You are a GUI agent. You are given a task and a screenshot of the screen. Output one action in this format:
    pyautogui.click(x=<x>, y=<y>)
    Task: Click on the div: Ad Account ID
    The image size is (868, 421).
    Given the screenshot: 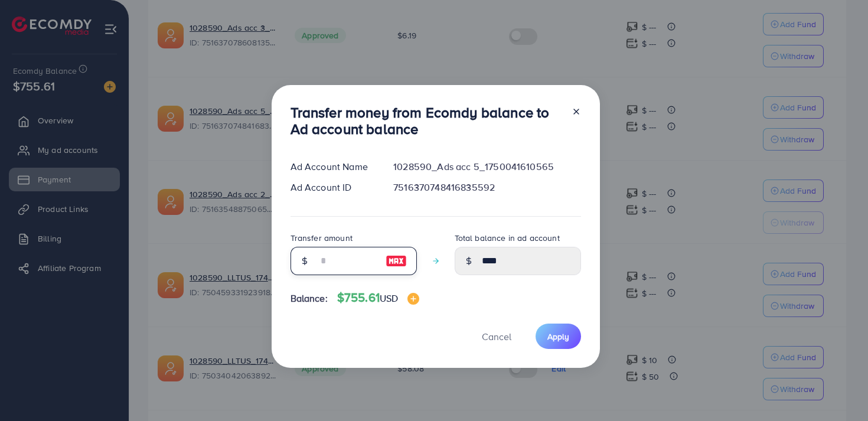 What is the action you would take?
    pyautogui.click(x=332, y=187)
    